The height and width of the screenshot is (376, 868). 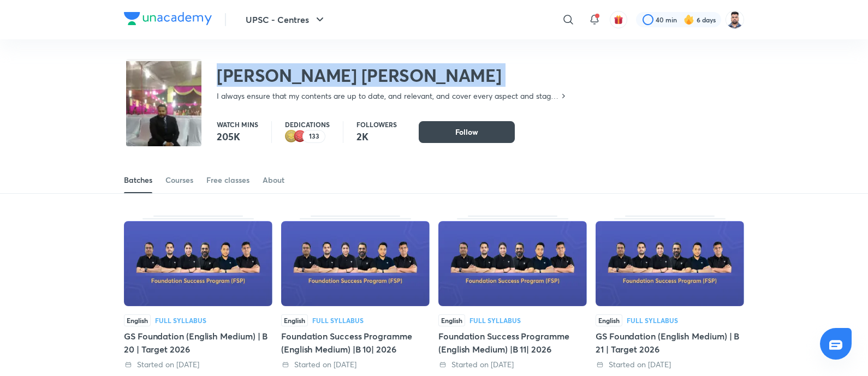 What do you see at coordinates (355, 365) in the screenshot?
I see `div: Started on 8 Apr 2025` at bounding box center [355, 365].